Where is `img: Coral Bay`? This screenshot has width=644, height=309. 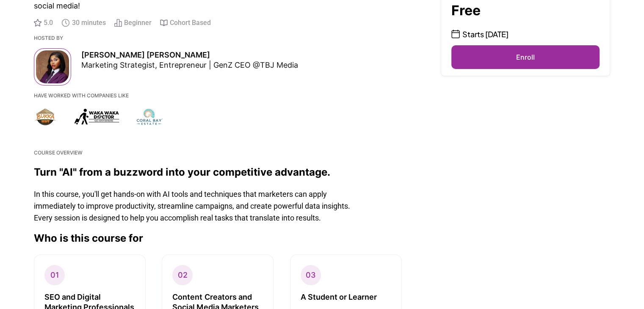
img: Coral Bay is located at coordinates (150, 116).